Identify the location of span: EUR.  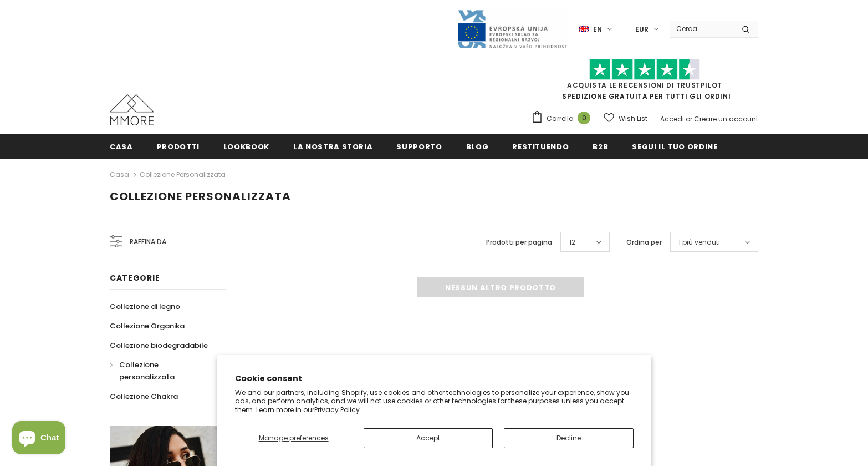
(641, 29).